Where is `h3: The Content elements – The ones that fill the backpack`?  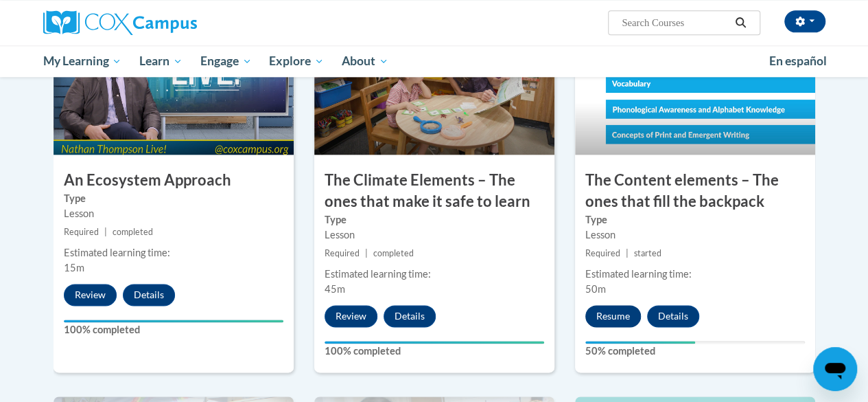 h3: The Content elements – The ones that fill the backpack is located at coordinates (695, 191).